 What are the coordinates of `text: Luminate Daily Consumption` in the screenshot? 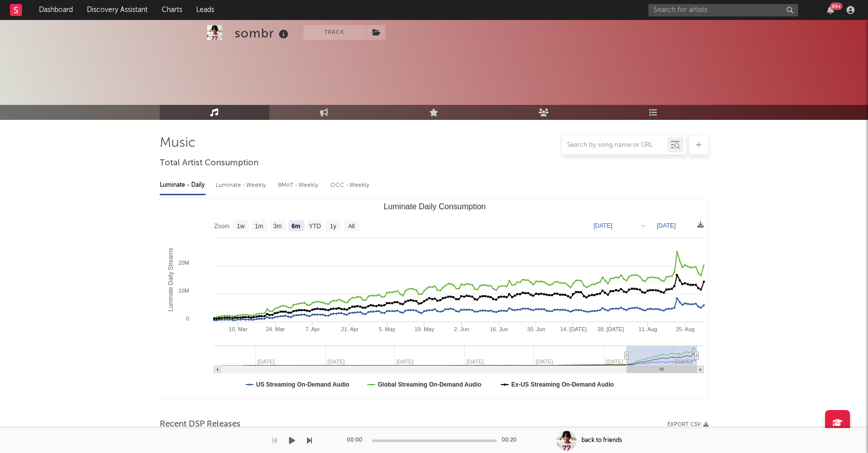 It's located at (435, 206).